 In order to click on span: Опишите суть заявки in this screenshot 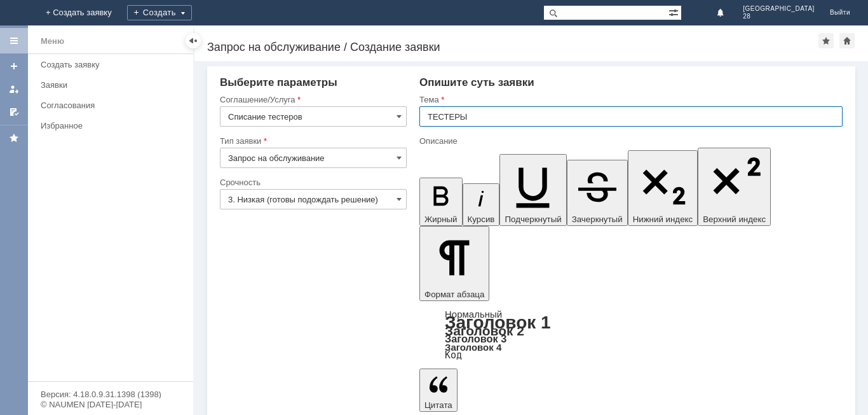, I will do `click(476, 82)`.